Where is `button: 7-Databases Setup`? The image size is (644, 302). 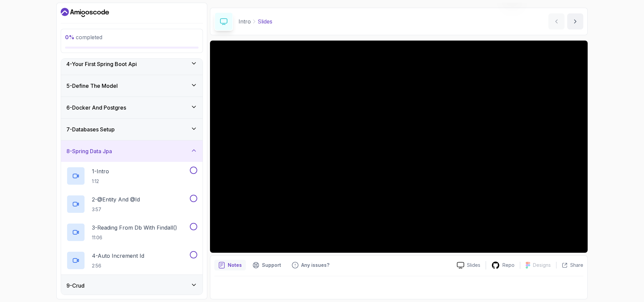
button: 7-Databases Setup is located at coordinates (132, 129).